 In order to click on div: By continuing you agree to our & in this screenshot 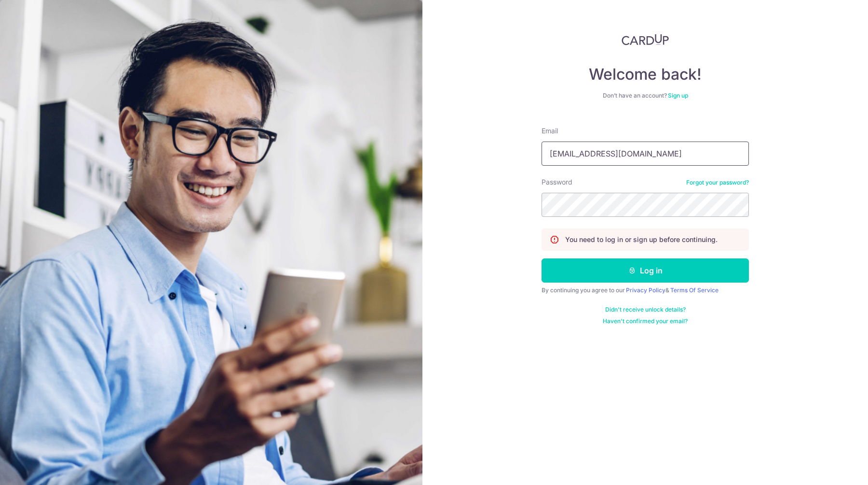, I will do `click(645, 290)`.